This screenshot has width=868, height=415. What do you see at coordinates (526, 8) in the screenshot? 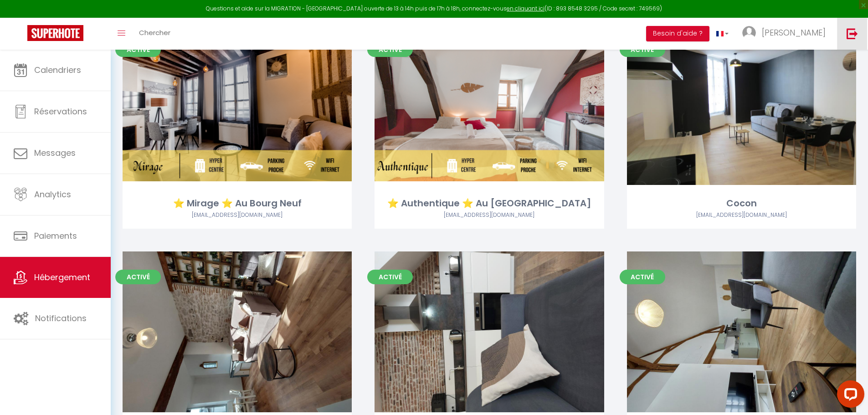
I see `a: en cliquant ici` at bounding box center [526, 8].